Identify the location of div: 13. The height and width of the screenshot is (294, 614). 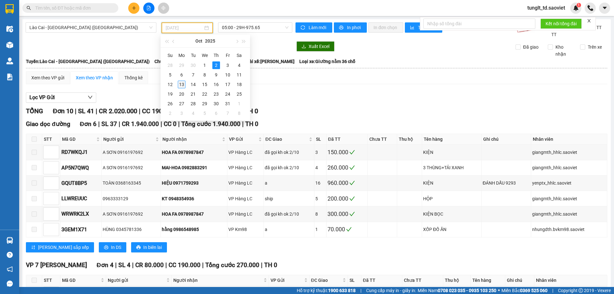
(182, 84).